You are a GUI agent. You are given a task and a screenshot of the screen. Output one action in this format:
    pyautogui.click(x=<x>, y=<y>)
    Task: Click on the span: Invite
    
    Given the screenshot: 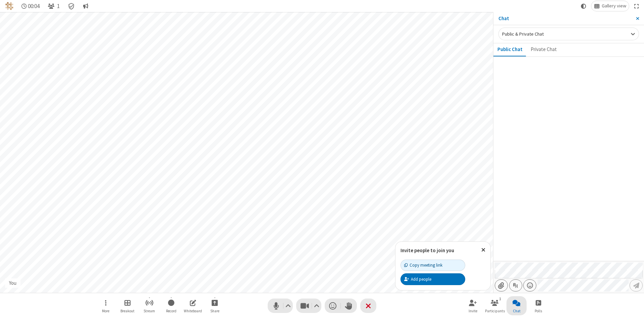 What is the action you would take?
    pyautogui.click(x=473, y=311)
    